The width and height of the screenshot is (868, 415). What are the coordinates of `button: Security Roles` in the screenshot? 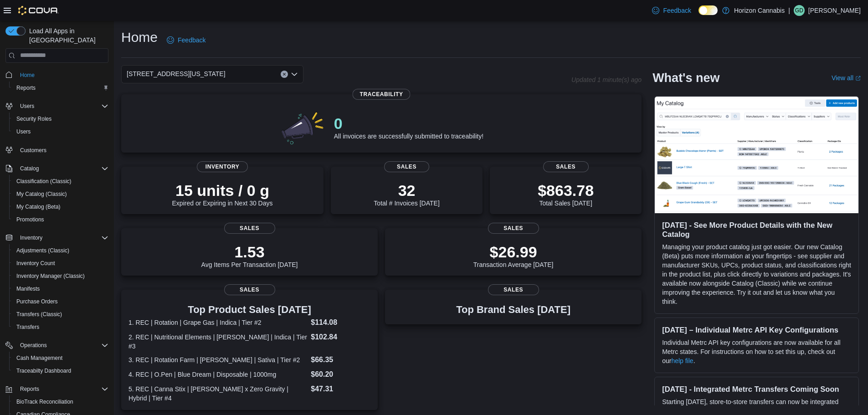 It's located at (60, 119).